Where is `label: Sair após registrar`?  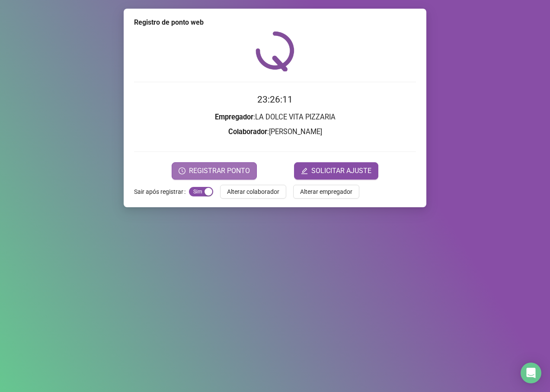
label: Sair após registrar is located at coordinates (161, 192).